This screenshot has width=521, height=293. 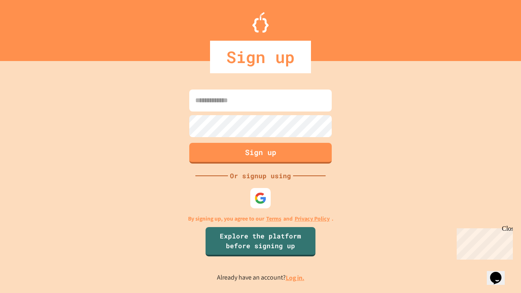 What do you see at coordinates (260, 22) in the screenshot?
I see `img: Logo.svg` at bounding box center [260, 22].